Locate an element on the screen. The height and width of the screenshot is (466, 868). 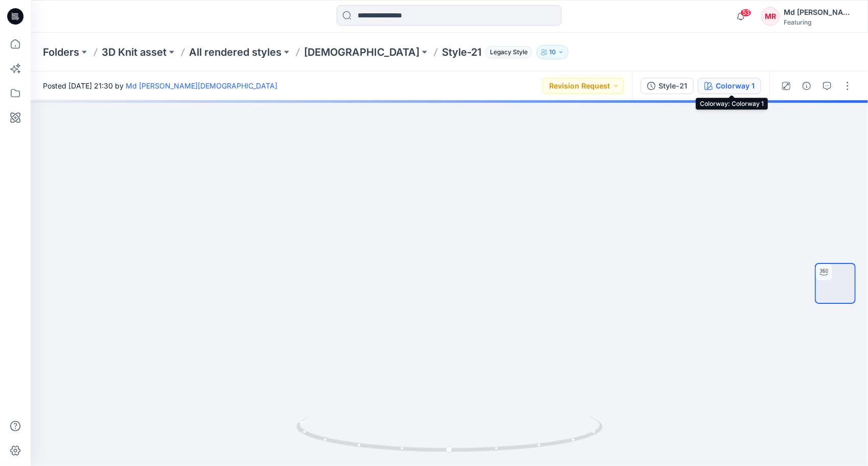
div: Featuring is located at coordinates (820, 22).